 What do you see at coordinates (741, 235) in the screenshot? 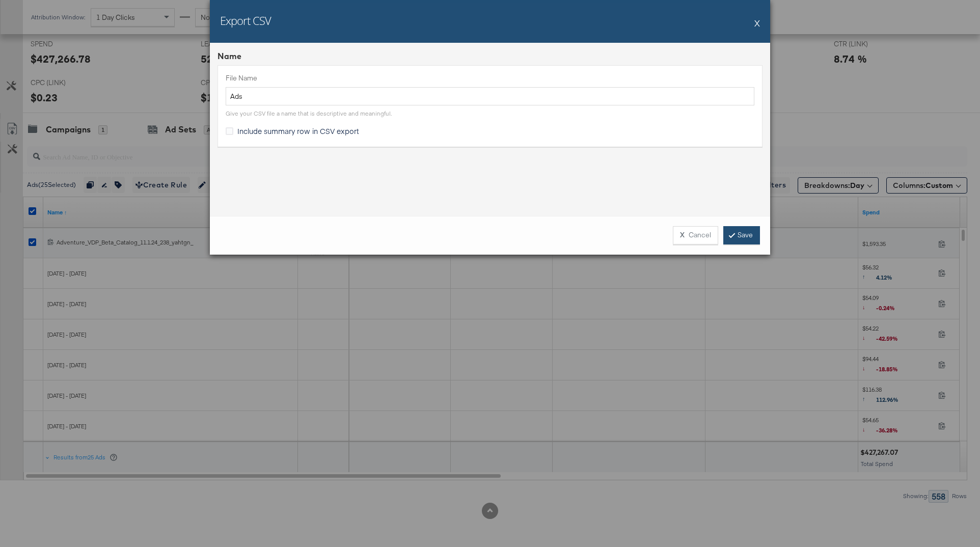
I see `a: Save` at bounding box center [741, 235].